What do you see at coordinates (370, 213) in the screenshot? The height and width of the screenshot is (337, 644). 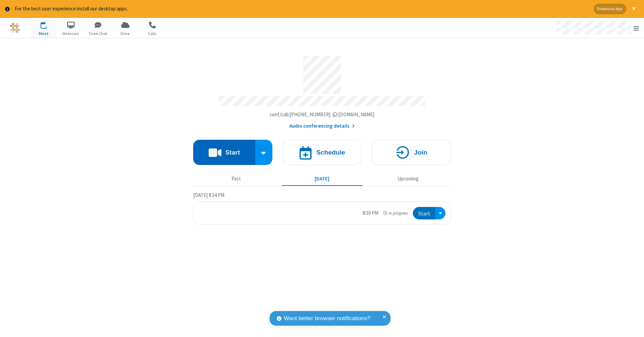 I see `div: 8:30 PM` at bounding box center [370, 213].